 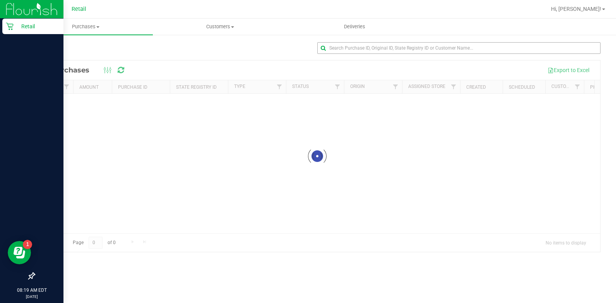 What do you see at coordinates (459, 48) in the screenshot?
I see `input: Search Purchase ID, Original ID, State Registry ID or Customer Name...` at bounding box center [459, 48].